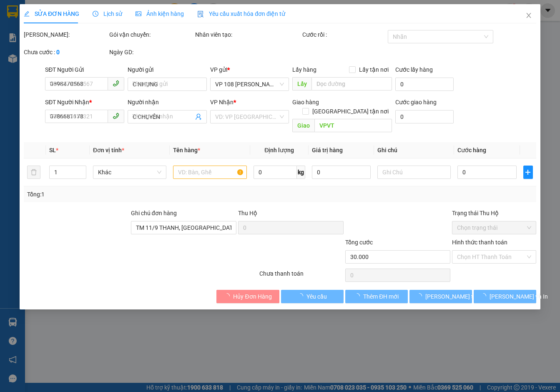  Describe the element at coordinates (279, 150) in the screenshot. I see `span: Định lượng` at that location.